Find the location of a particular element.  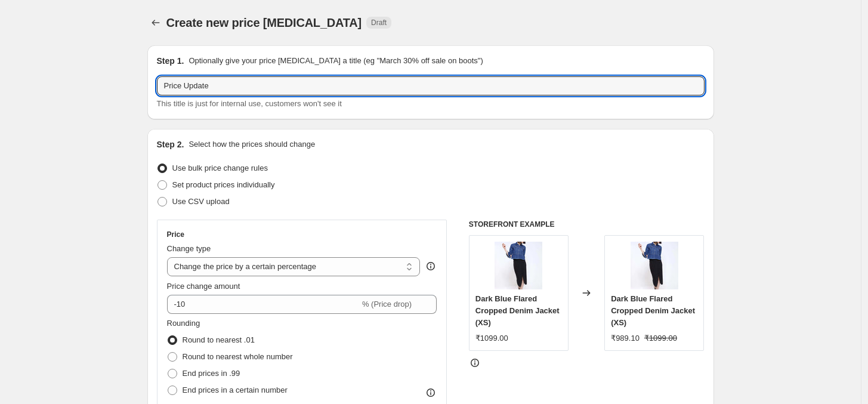

span: Use CSV upload is located at coordinates (201, 201).